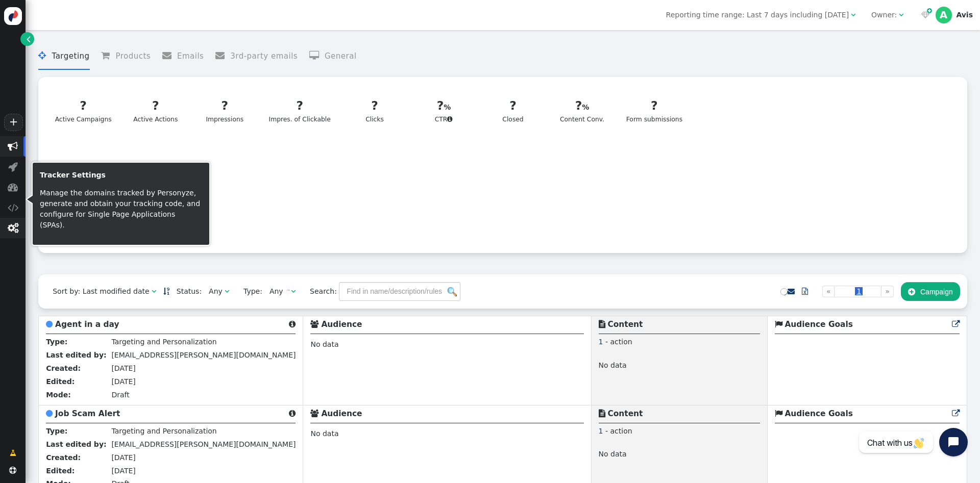 This screenshot has height=483, width=980. I want to click on div: Active Actions, so click(156, 110).